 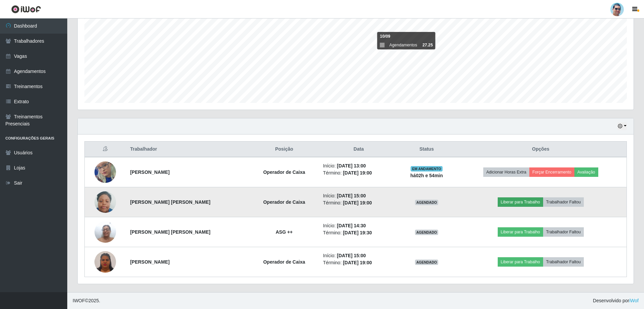 I want to click on img: 1751983105280.jpeg, so click(x=105, y=172).